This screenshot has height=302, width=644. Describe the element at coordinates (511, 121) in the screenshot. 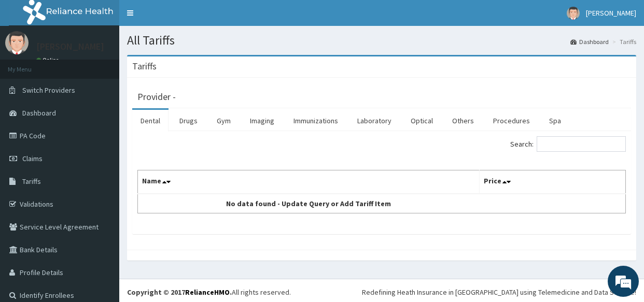

I see `a: Procedures` at that location.